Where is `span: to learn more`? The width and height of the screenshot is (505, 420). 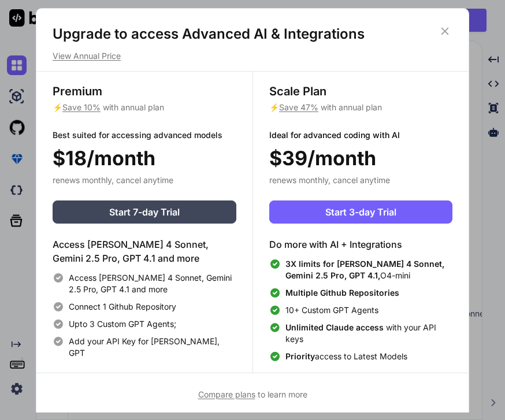
span: to learn more is located at coordinates (252, 394).